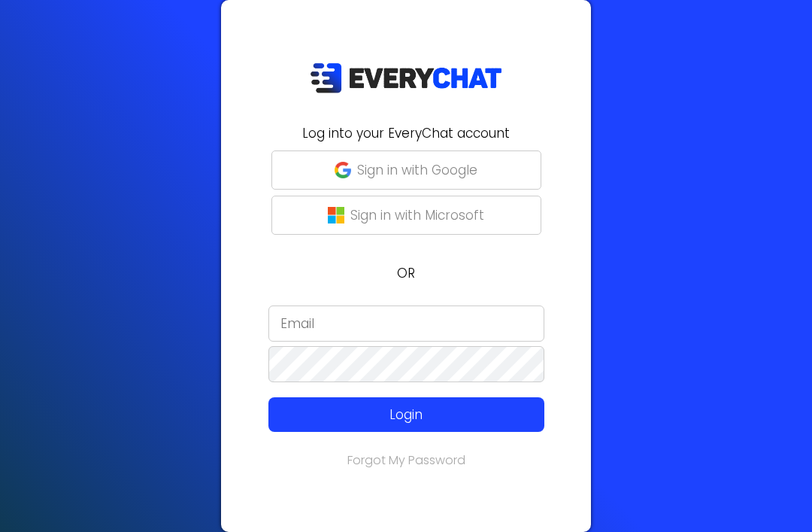  I want to click on img: microsoft-logo.png, so click(337, 215).